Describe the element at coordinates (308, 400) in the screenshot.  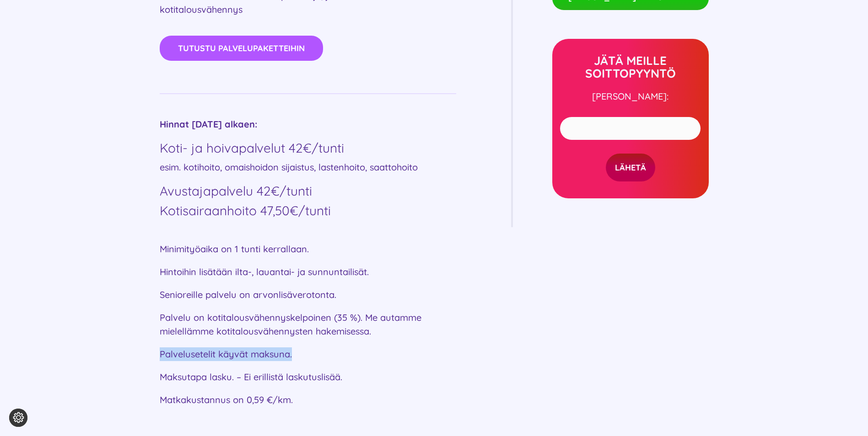
I see `p: Matkakustannus on 0,59 €/km.` at that location.